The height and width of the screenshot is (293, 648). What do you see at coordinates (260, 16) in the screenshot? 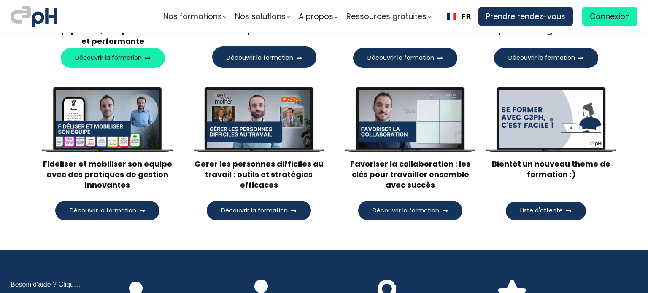
I see `span: Nos solutions` at bounding box center [260, 16].